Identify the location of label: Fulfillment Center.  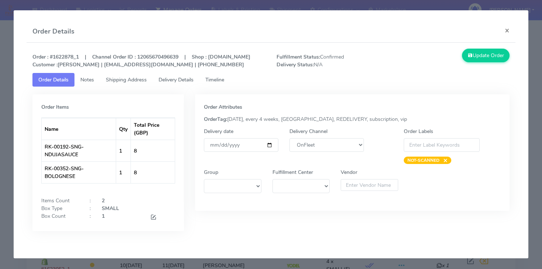
(293, 172).